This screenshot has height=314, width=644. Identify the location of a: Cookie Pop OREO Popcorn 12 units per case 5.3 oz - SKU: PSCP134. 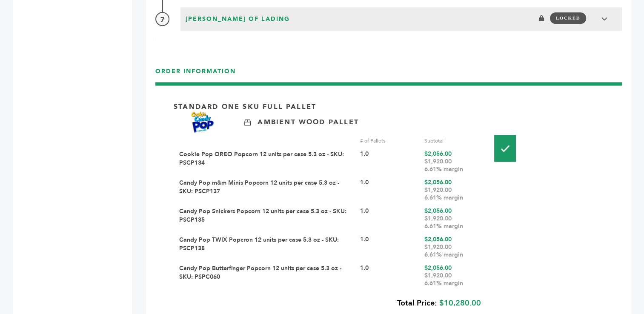
(262, 158).